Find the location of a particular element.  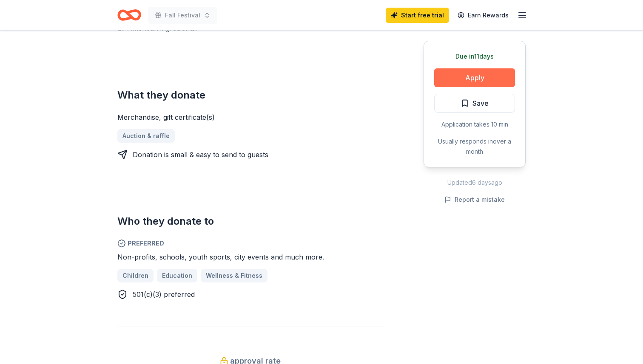

div: Donation is small & easy to send to guests is located at coordinates (200, 155).